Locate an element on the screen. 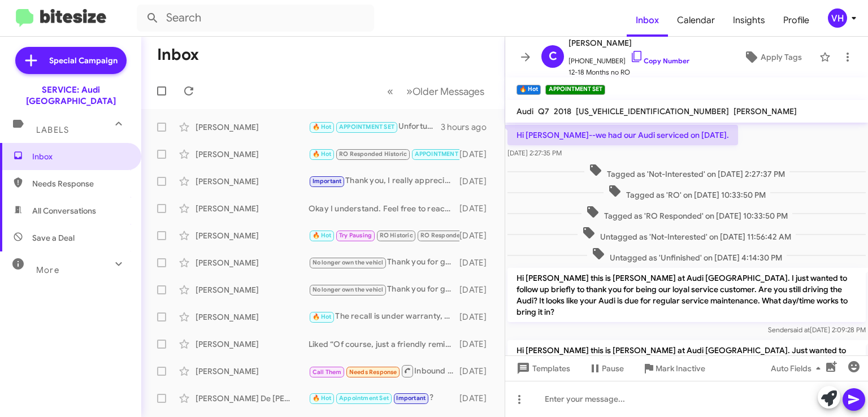 The width and height of the screenshot is (868, 417). span: Appointment Set is located at coordinates (364, 398).